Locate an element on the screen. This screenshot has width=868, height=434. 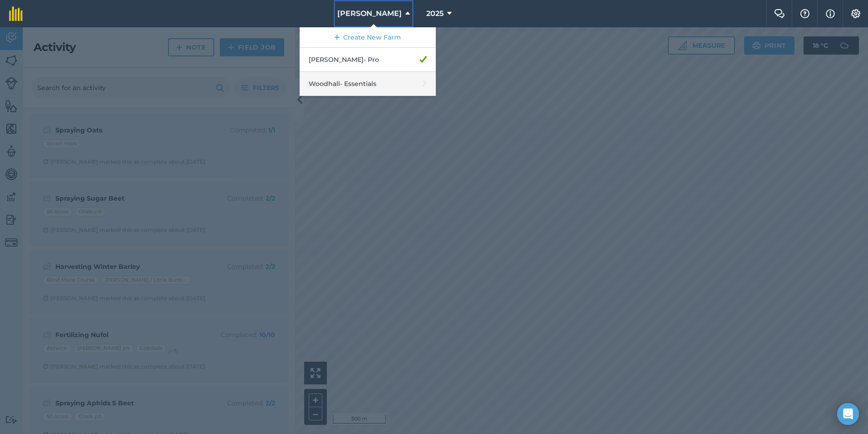
span: 2025 is located at coordinates (435, 13).